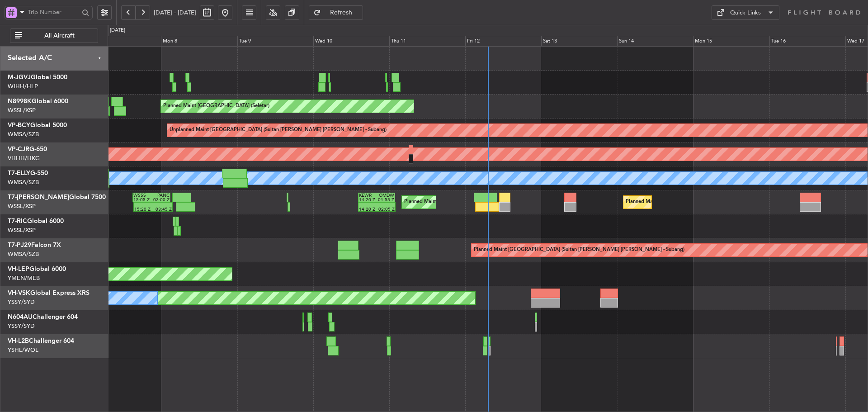 The width and height of the screenshot is (868, 412). Describe the element at coordinates (23, 86) in the screenshot. I see `a: WIHH/HLP` at that location.